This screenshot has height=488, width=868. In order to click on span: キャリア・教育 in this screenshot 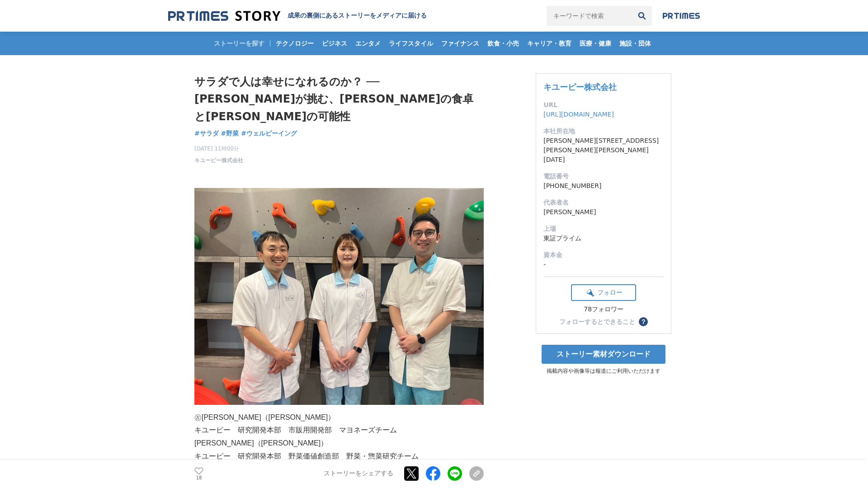, I will do `click(549, 43)`.